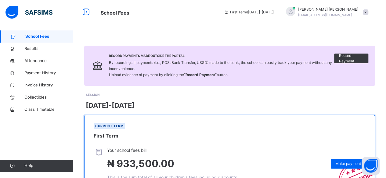 The image size is (386, 178). I want to click on span: Class Timetable, so click(49, 110).